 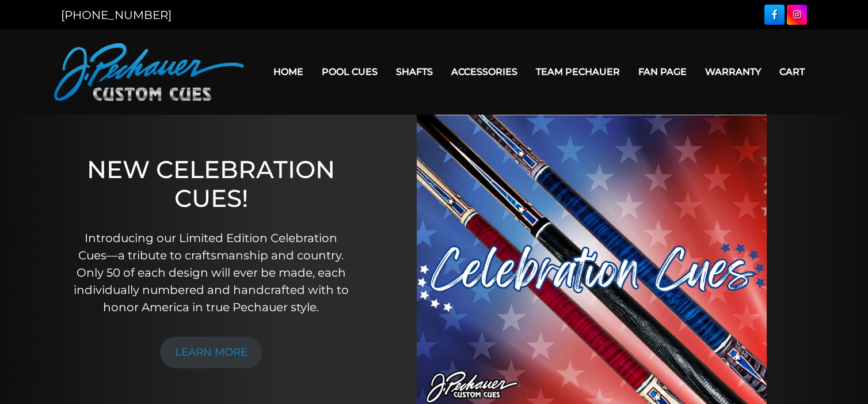 What do you see at coordinates (211, 184) in the screenshot?
I see `h1: NEW CELEBRATION CUES!` at bounding box center [211, 184].